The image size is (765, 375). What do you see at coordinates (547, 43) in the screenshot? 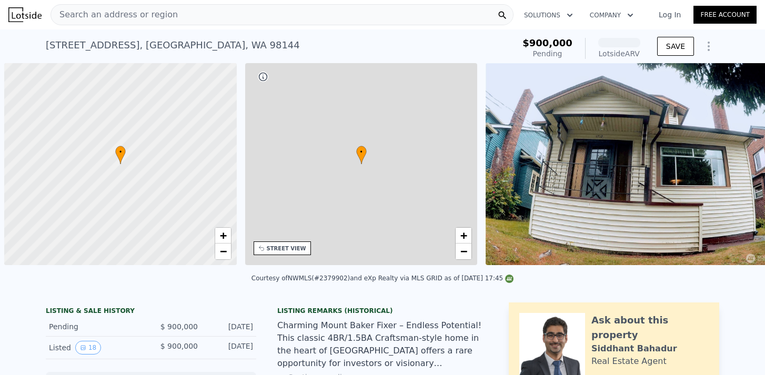
I see `span: $900,000` at bounding box center [547, 43].